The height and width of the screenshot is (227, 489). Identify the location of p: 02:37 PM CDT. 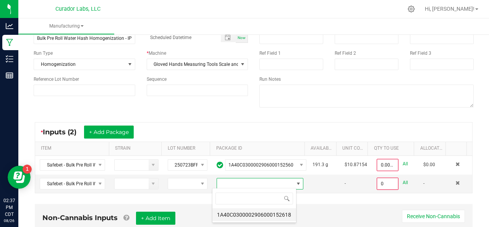
(9, 207).